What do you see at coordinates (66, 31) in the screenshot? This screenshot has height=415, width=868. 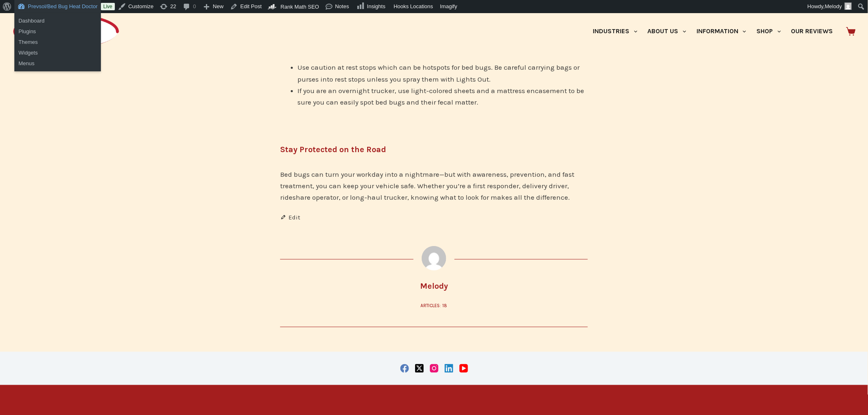 I see `img: Prevsol/Bed Bug Heat Doctor` at bounding box center [66, 31].